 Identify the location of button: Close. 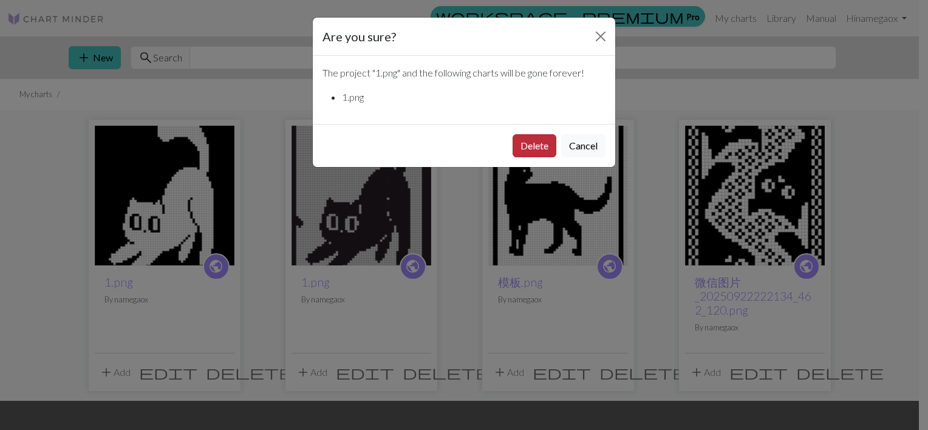
(600, 36).